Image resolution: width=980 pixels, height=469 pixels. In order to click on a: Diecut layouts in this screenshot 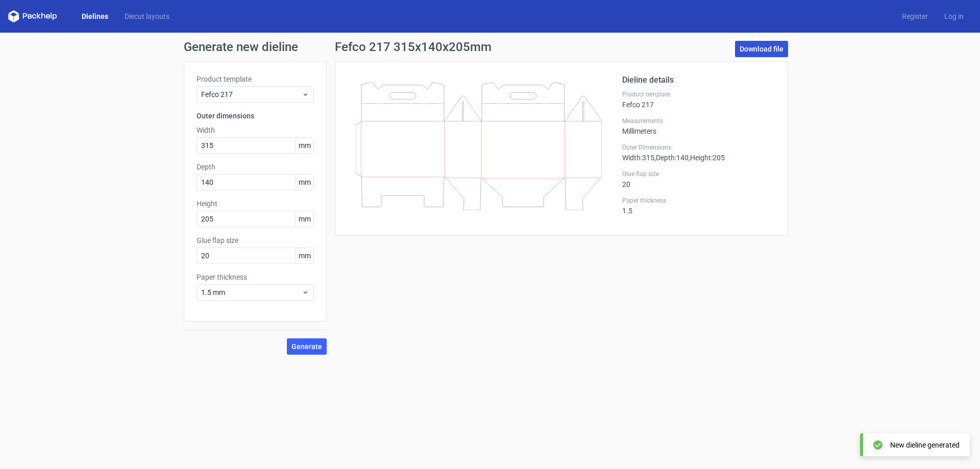, I will do `click(147, 16)`.